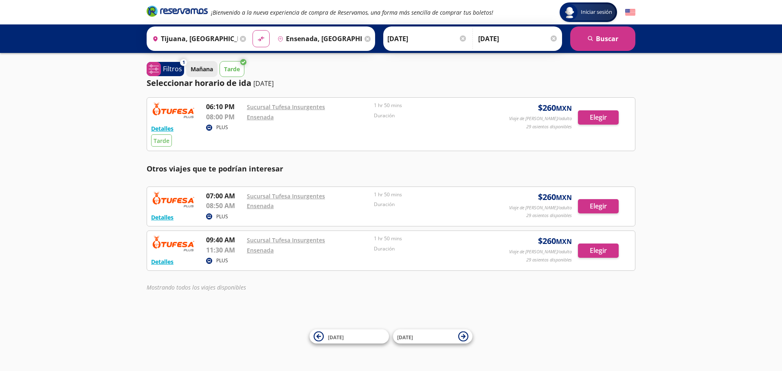  I want to click on p: Filtros, so click(172, 69).